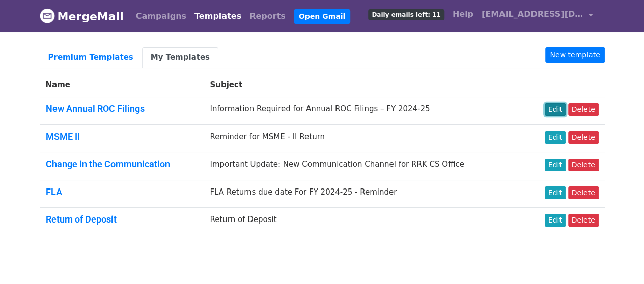 The image size is (644, 284). What do you see at coordinates (63, 137) in the screenshot?
I see `a: MSME II` at bounding box center [63, 137].